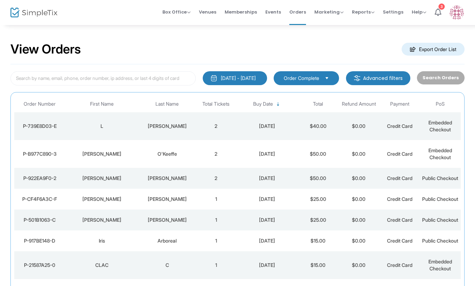 The image size is (475, 286). What do you see at coordinates (167, 266) in the screenshot?
I see `div: C` at bounding box center [167, 266].